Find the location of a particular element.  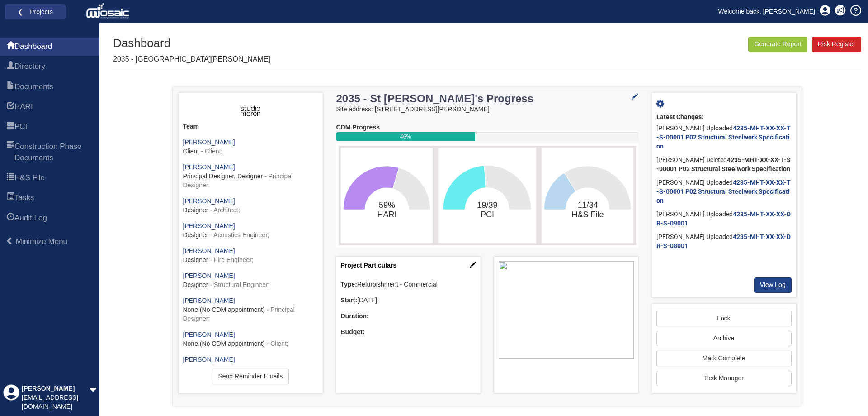

div: Profile is located at coordinates (11, 398).